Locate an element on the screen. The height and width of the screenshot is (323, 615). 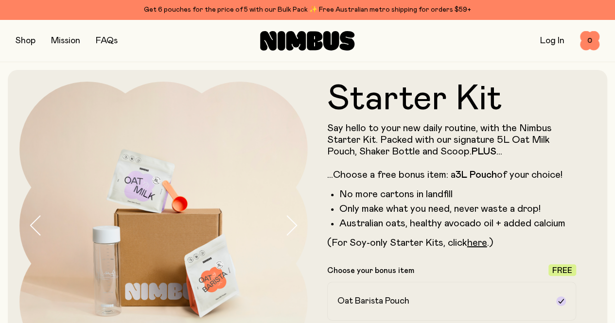
li: Australian oats, healthy avocado oil + added calcium is located at coordinates (458, 224).